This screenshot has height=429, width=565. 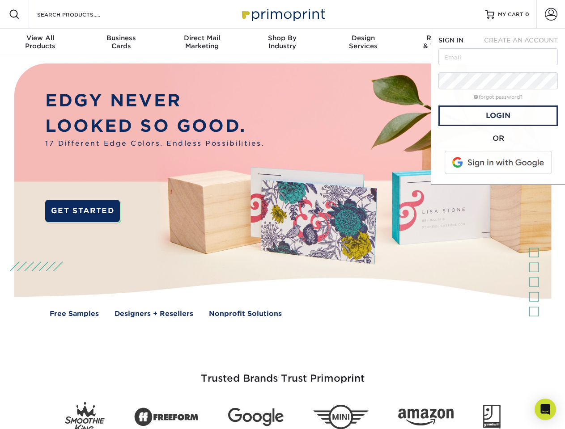 What do you see at coordinates (426, 418) in the screenshot?
I see `img: Amazon` at bounding box center [426, 418].